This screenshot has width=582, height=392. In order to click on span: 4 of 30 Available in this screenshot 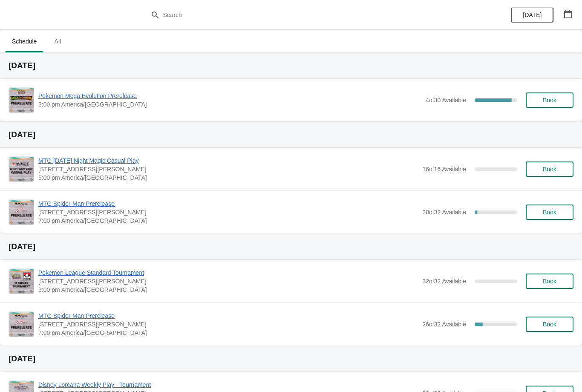, I will do `click(445, 100)`.